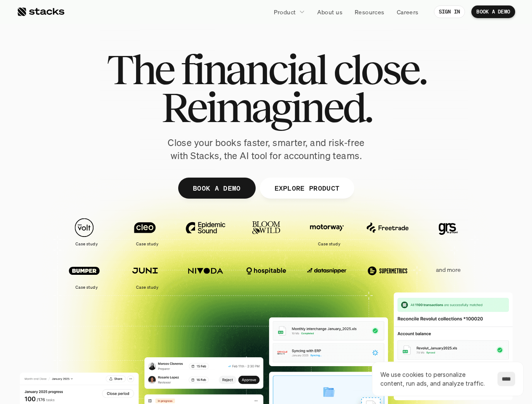 This screenshot has width=532, height=404. Describe the element at coordinates (329, 12) in the screenshot. I see `a: About us` at that location.